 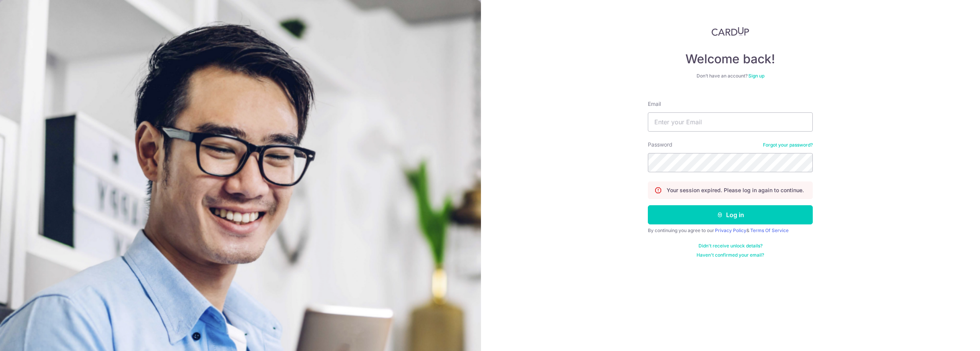 What do you see at coordinates (731, 230) in the screenshot?
I see `div: By continuing you agree to our &` at bounding box center [731, 230].